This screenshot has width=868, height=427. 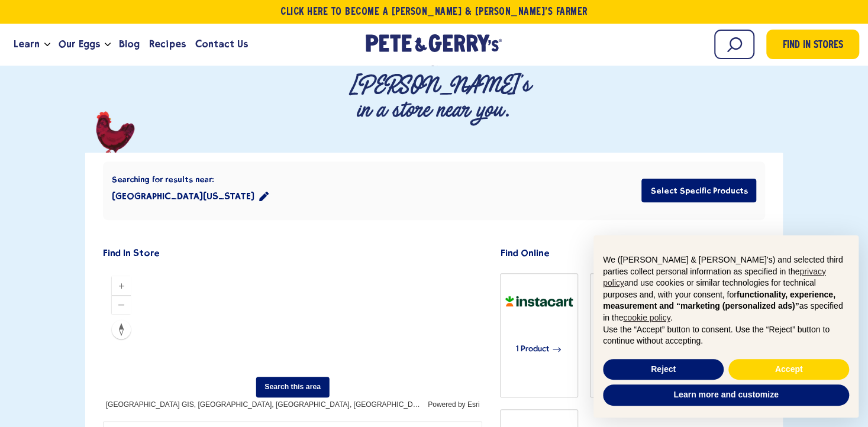 I want to click on a: Recipes, so click(x=167, y=44).